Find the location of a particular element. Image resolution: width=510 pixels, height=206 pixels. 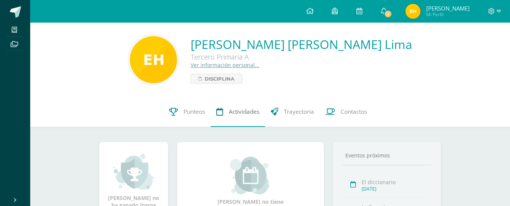

a: Actividades is located at coordinates (238, 112).